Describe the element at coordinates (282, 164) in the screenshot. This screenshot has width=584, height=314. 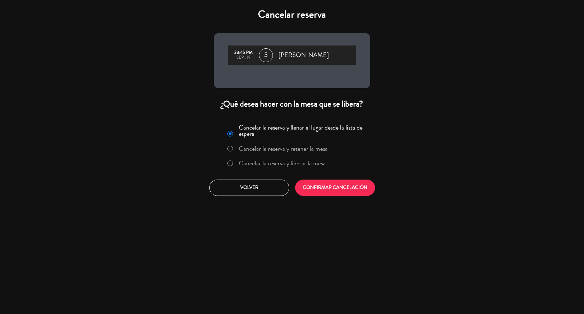
I see `label: Cancelar la reserva y liberar la mesa` at that location.